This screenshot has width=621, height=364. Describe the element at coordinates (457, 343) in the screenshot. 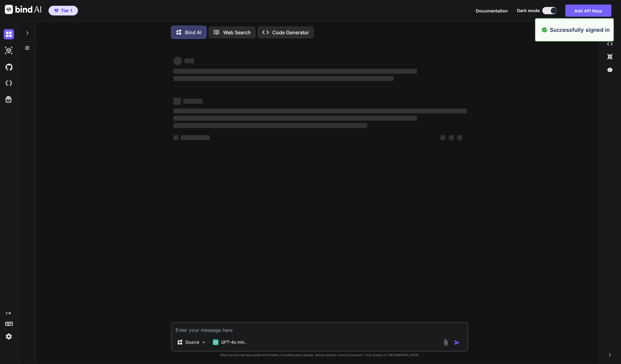

I see `img: icon` at that location.